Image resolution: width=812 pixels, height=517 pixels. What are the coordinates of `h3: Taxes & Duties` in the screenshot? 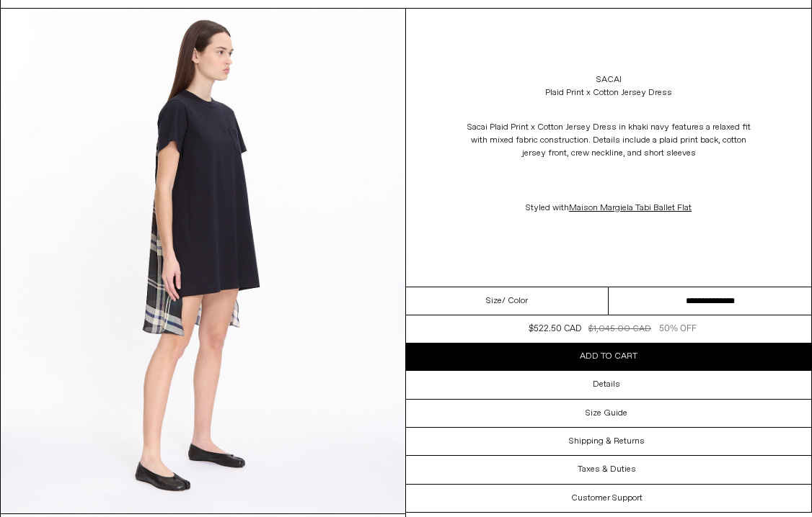 It's located at (607, 469).